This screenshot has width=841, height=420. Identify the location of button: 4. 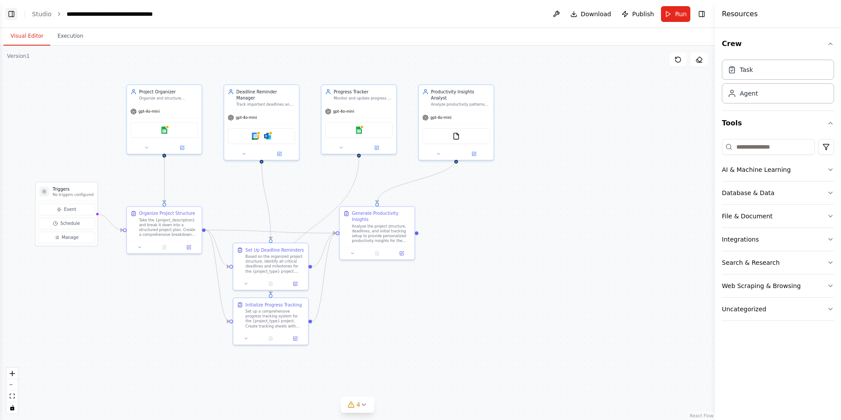
(357, 404).